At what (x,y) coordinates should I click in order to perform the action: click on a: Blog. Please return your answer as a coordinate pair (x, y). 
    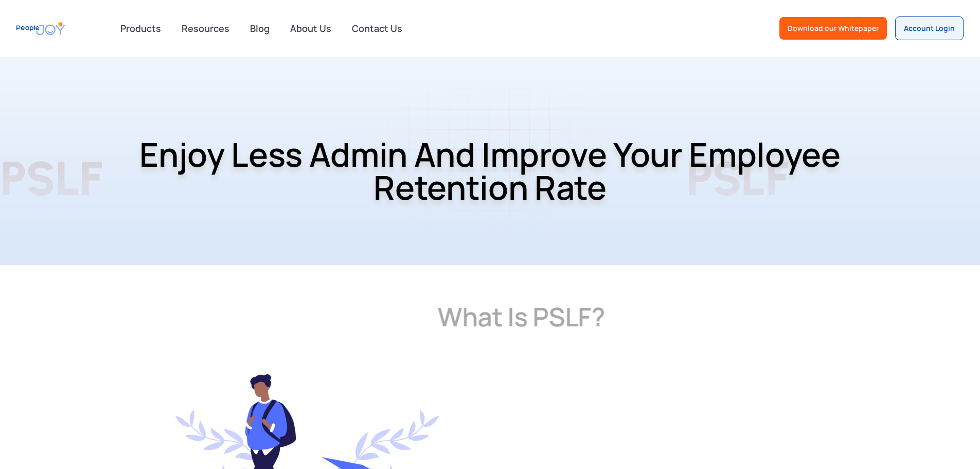
    Looking at the image, I should click on (260, 28).